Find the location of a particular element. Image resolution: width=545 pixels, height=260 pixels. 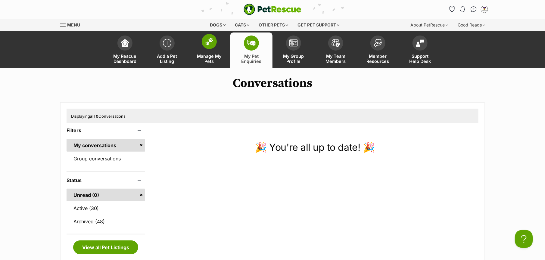

ul: Account quick links is located at coordinates (468, 9).